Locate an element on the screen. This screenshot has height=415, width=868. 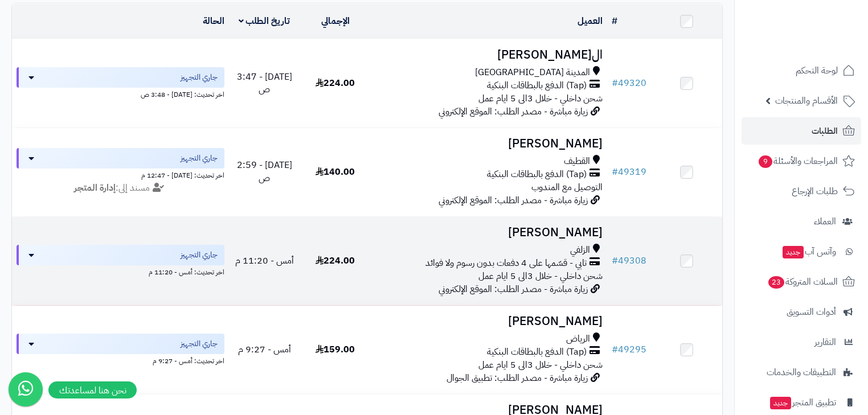
span: التطبيقات والخدمات is located at coordinates (801, 372).